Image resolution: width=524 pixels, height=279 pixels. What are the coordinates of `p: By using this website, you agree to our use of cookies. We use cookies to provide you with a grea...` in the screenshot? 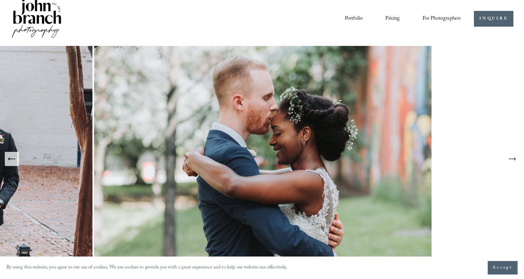 It's located at (147, 268).